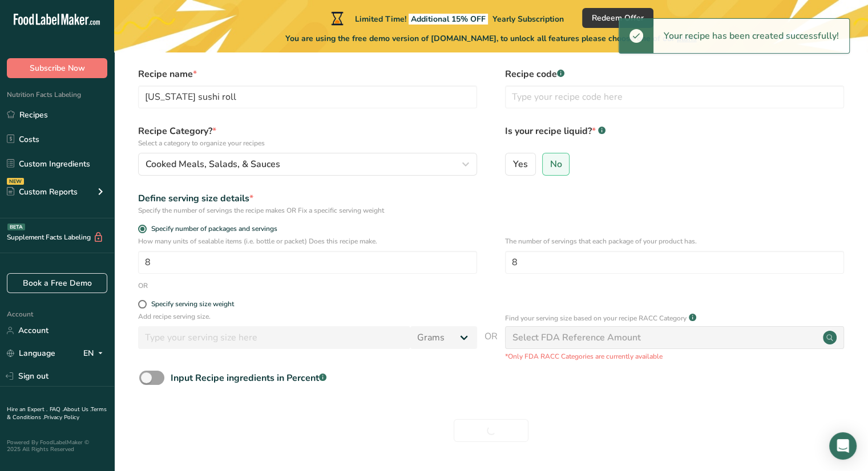 Image resolution: width=868 pixels, height=471 pixels. I want to click on a: Language, so click(31, 353).